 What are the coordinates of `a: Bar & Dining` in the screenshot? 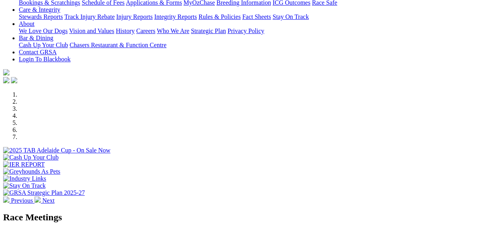 It's located at (36, 38).